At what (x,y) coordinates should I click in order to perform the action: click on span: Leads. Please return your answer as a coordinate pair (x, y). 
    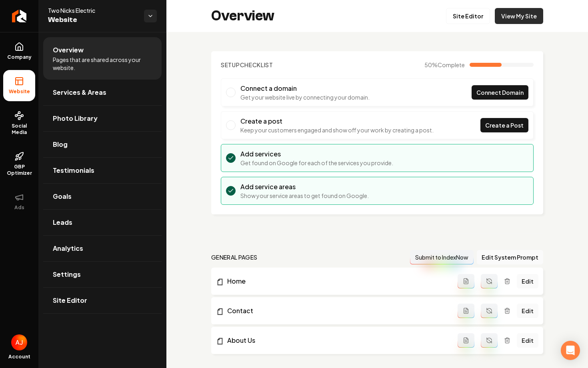
    Looking at the image, I should click on (62, 222).